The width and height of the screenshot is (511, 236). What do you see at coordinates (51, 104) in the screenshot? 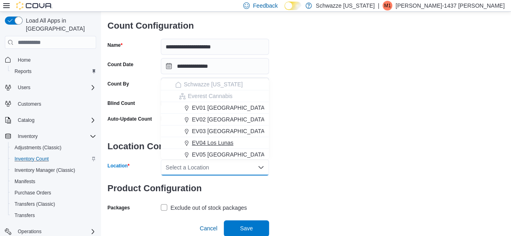
I see `button: Customers` at bounding box center [51, 104].